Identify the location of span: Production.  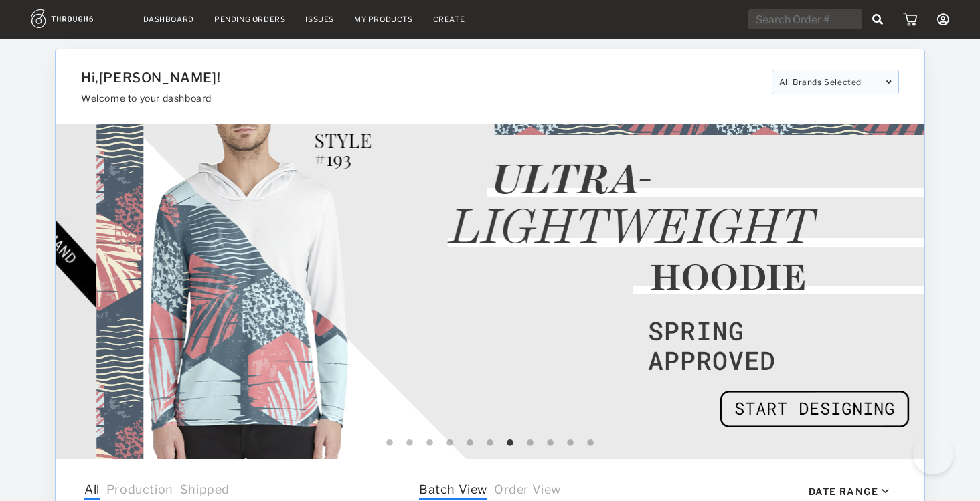
(140, 491).